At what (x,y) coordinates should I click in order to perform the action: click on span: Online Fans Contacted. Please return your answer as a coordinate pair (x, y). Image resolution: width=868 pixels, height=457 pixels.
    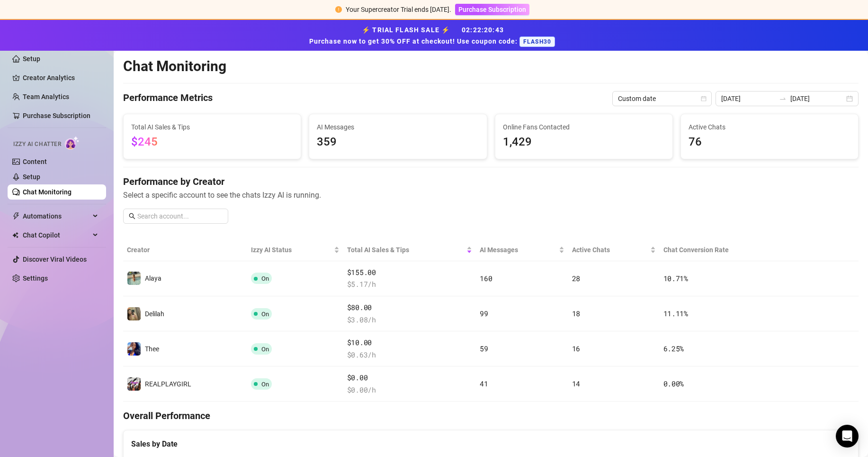
    Looking at the image, I should click on (584, 127).